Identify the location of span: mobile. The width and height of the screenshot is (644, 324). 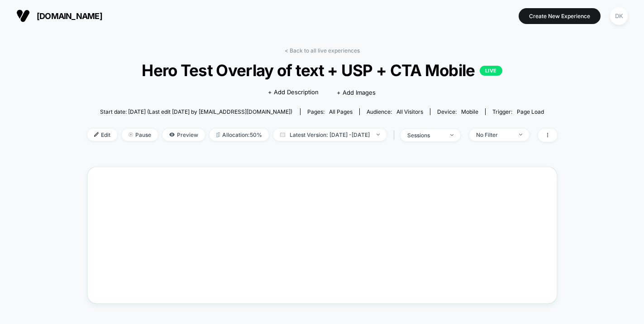
(470, 112).